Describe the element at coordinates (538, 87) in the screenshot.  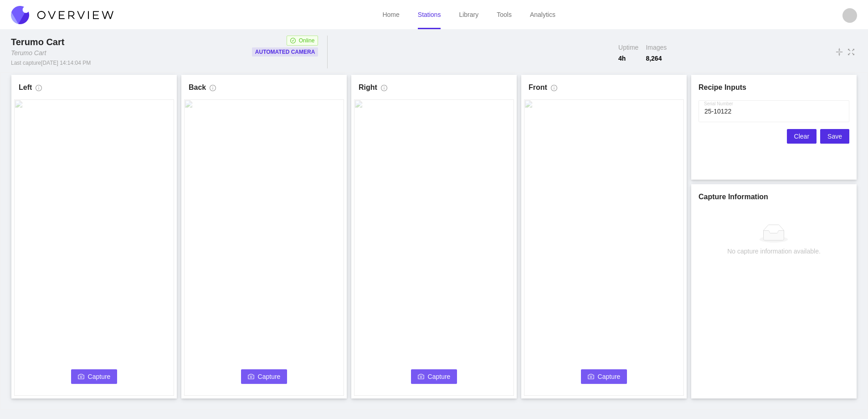
I see `h1: Front` at that location.